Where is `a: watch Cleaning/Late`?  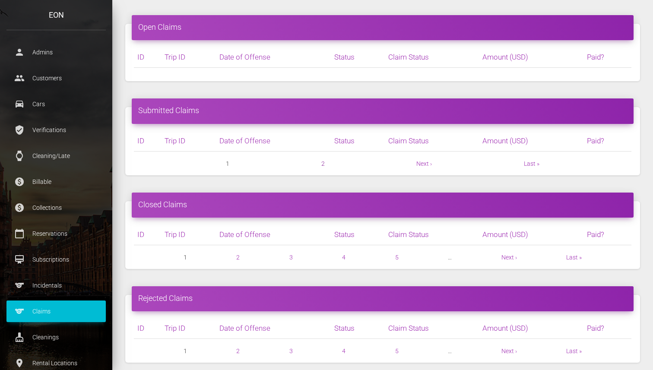 a: watch Cleaning/Late is located at coordinates (56, 156).